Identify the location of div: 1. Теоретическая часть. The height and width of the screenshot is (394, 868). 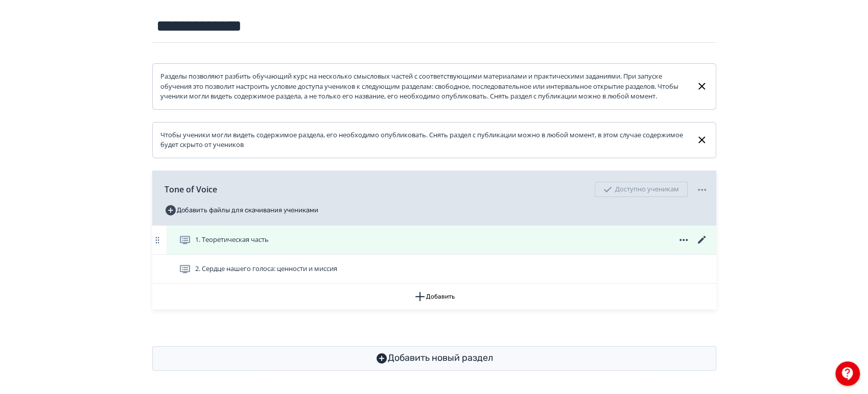
(434, 240).